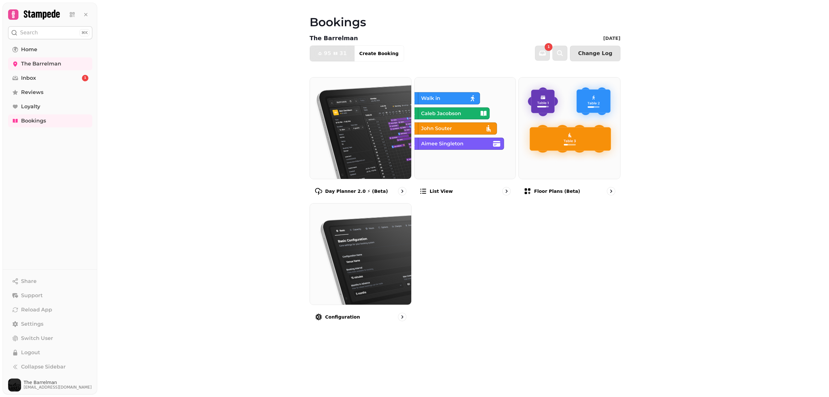  Describe the element at coordinates (360, 128) in the screenshot. I see `img: Day Planner 2.0 ⚡ (Beta)` at that location.